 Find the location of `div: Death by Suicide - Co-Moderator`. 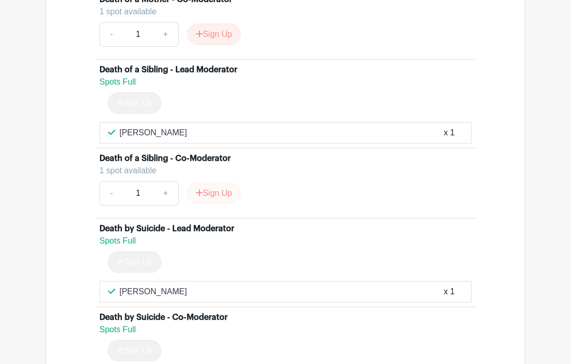

div: Death by Suicide - Co-Moderator is located at coordinates (163, 317).